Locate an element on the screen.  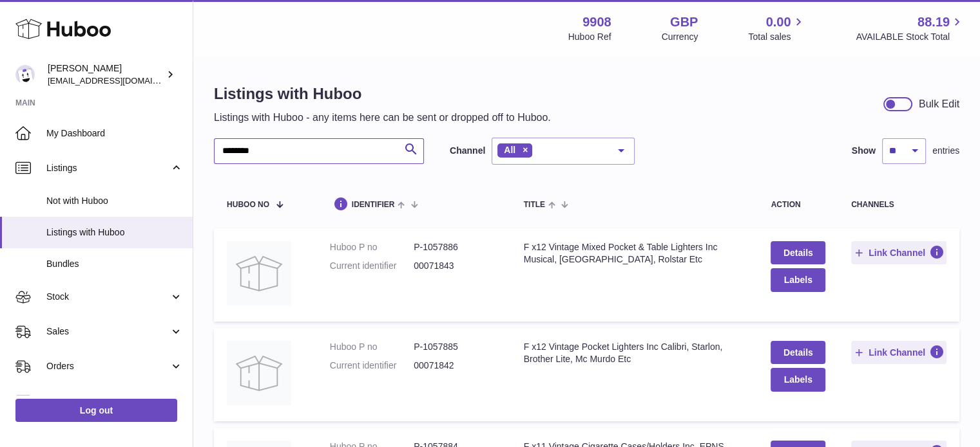
span: identifier is located at coordinates (373, 205).